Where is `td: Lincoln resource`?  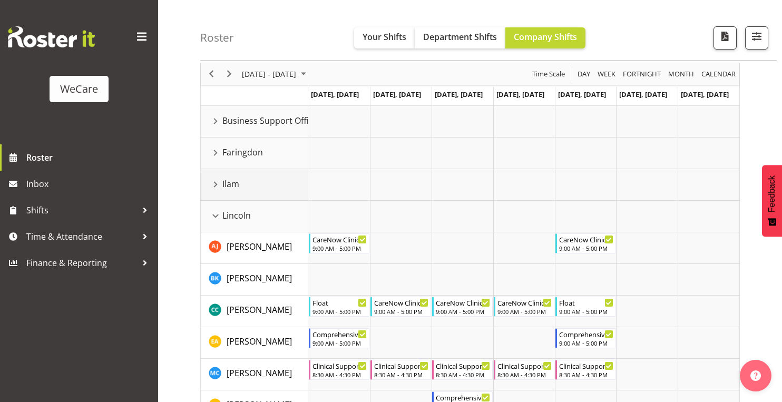
td: Lincoln resource is located at coordinates (255, 217).